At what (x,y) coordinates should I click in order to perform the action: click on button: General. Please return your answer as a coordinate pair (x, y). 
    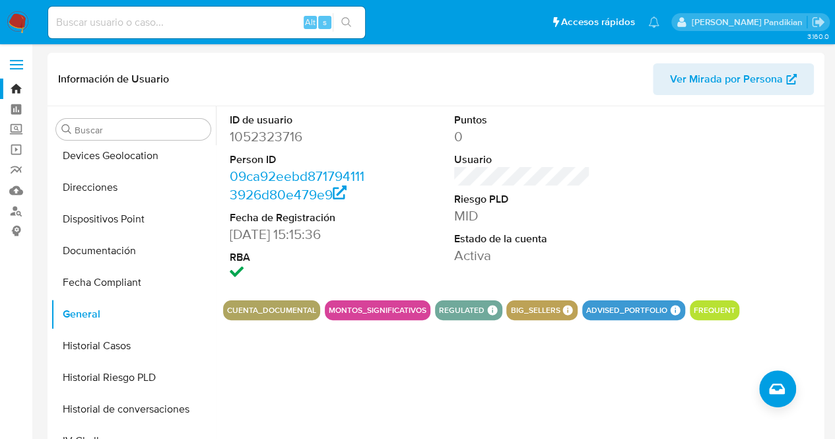
    Looking at the image, I should click on (133, 314).